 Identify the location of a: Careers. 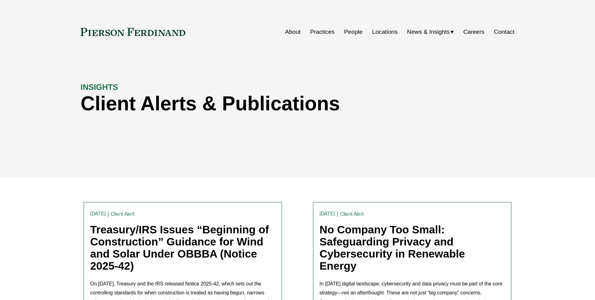
(473, 32).